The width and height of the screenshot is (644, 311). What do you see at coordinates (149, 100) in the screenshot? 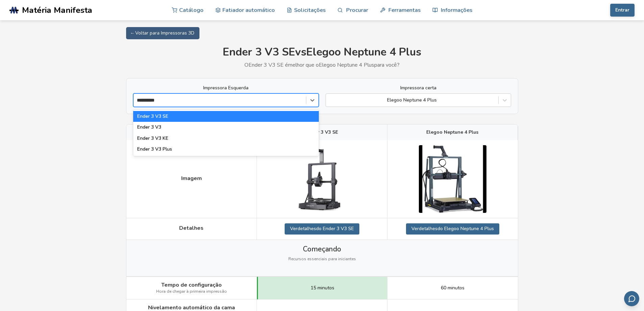
I see `input: Ender 3 V3 SEEnder 3 V3Ender 3 V3 KEEnder 3 V3 Plus` at bounding box center [149, 100].